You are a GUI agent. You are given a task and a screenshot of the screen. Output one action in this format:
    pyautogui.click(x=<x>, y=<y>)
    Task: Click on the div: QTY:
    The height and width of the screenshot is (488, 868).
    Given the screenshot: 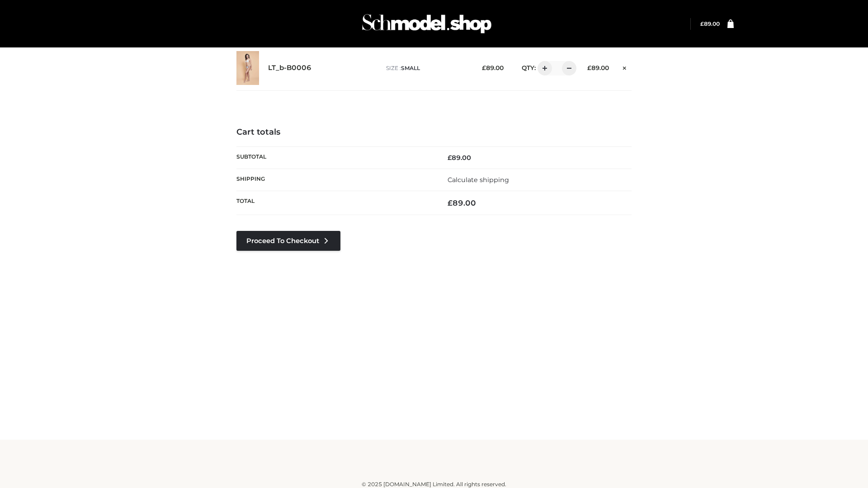 What is the action you would take?
    pyautogui.click(x=543, y=68)
    